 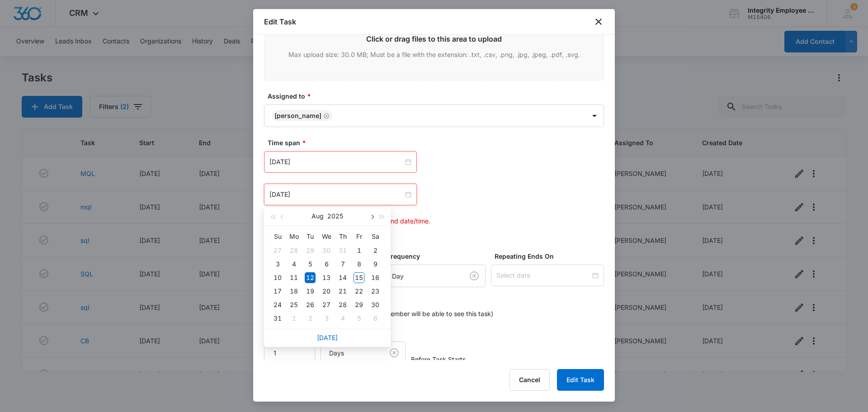 I want to click on td: 2025-08-08, so click(x=359, y=264).